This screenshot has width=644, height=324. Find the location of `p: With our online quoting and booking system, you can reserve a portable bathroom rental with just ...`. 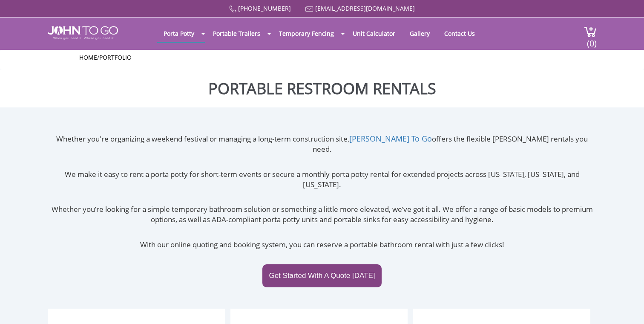

p: With our online quoting and booking system, you can reserve a portable bathroom rental with just ... is located at coordinates (322, 244).